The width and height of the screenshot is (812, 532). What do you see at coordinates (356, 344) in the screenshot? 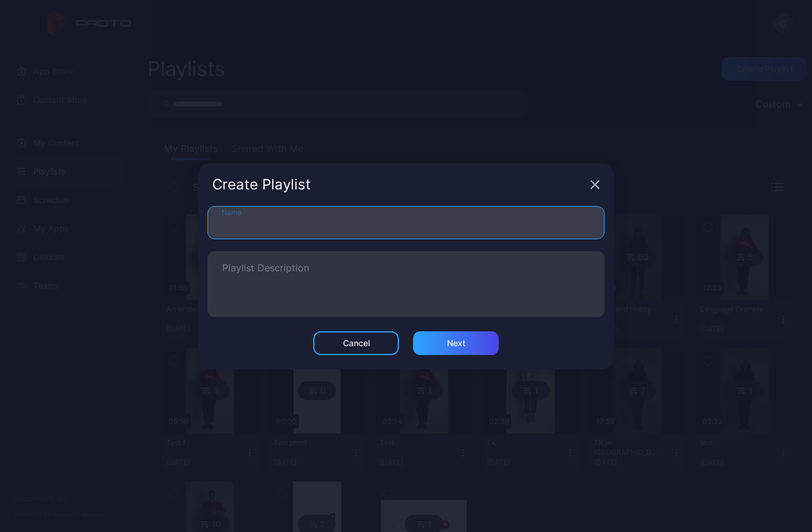
I see `div: Cancel` at bounding box center [356, 344].